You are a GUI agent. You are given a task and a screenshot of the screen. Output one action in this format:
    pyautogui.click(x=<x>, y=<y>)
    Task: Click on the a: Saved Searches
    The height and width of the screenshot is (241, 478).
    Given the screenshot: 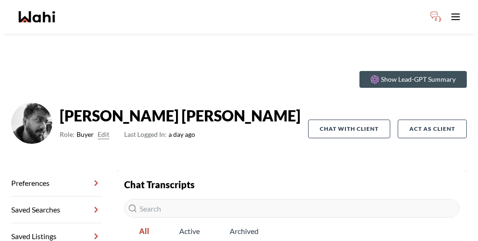 What is the action you would take?
    pyautogui.click(x=56, y=209)
    